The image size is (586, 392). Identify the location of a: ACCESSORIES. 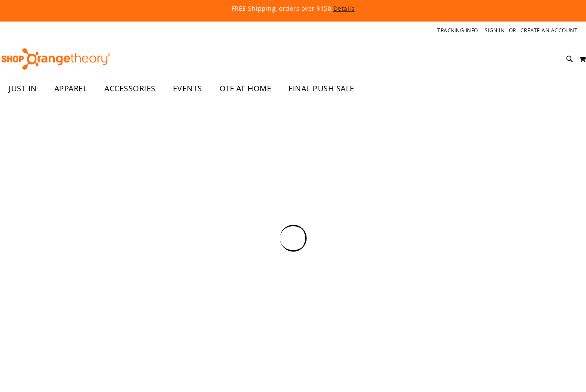
(130, 89).